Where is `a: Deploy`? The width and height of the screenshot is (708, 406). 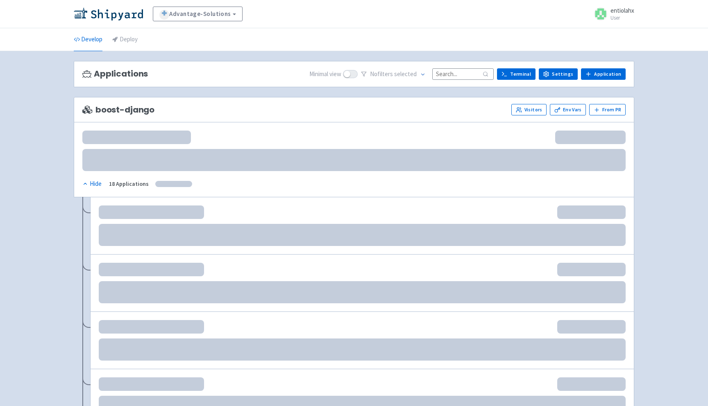 a: Deploy is located at coordinates (125, 40).